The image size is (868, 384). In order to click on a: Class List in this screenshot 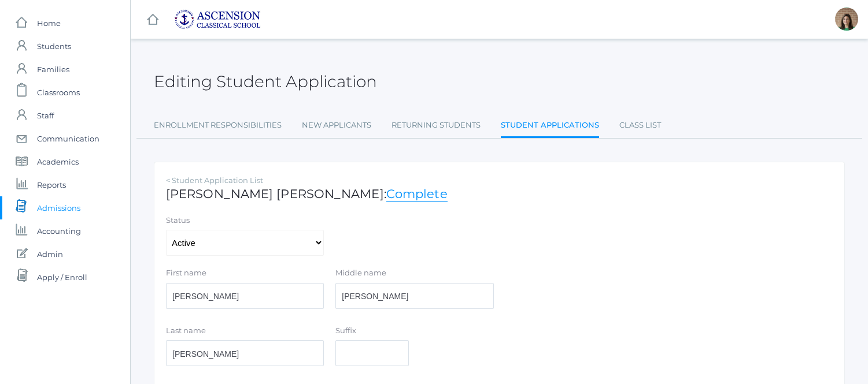, I will do `click(640, 125)`.